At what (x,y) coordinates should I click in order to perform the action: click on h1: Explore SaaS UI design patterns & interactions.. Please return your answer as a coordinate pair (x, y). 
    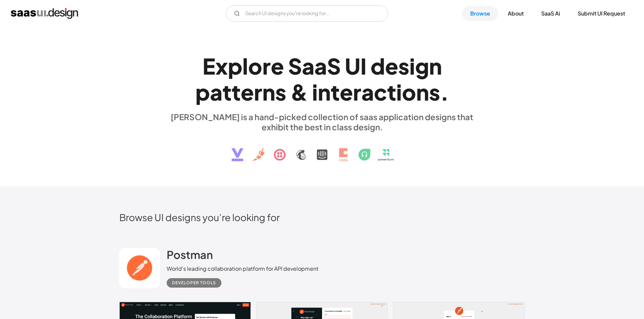
    Looking at the image, I should click on (322, 79).